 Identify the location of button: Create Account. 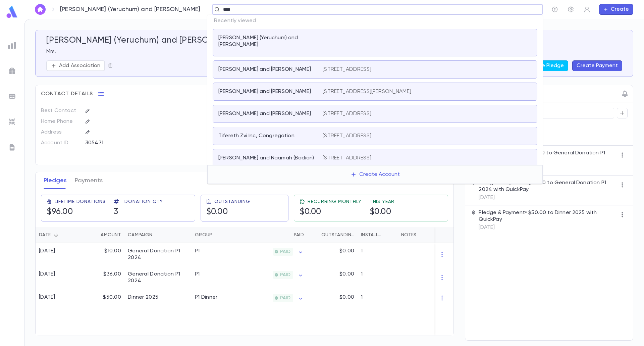
(375, 175).